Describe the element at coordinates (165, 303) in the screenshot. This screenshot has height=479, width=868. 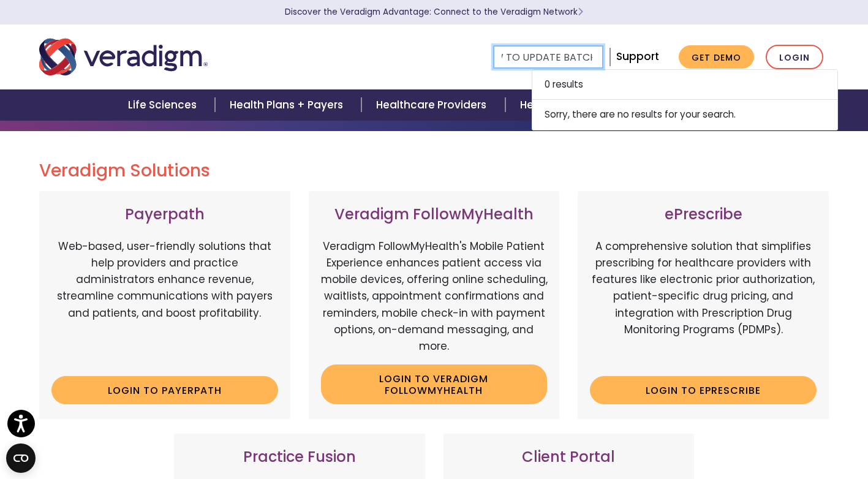
I see `p: Web-based, user-friendly solutions that help providers and practice administrators enhance revenu...` at that location.